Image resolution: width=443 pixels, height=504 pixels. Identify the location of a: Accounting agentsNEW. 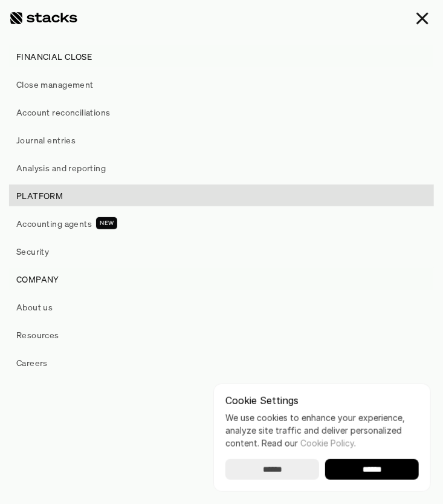
(222, 224).